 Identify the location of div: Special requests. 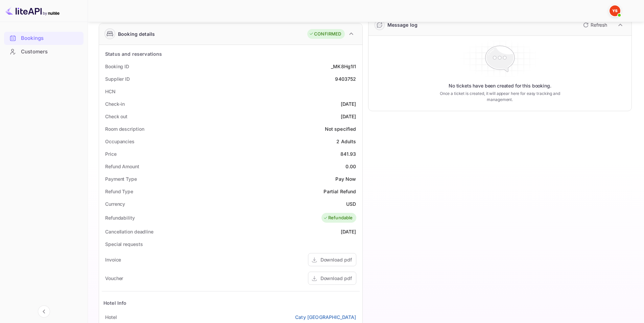
(124, 244).